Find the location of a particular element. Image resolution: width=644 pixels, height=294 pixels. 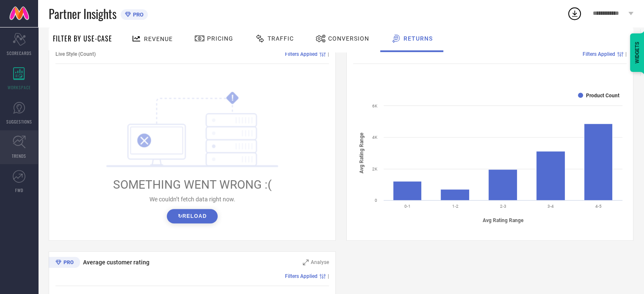

div: Open download list is located at coordinates (574, 13).